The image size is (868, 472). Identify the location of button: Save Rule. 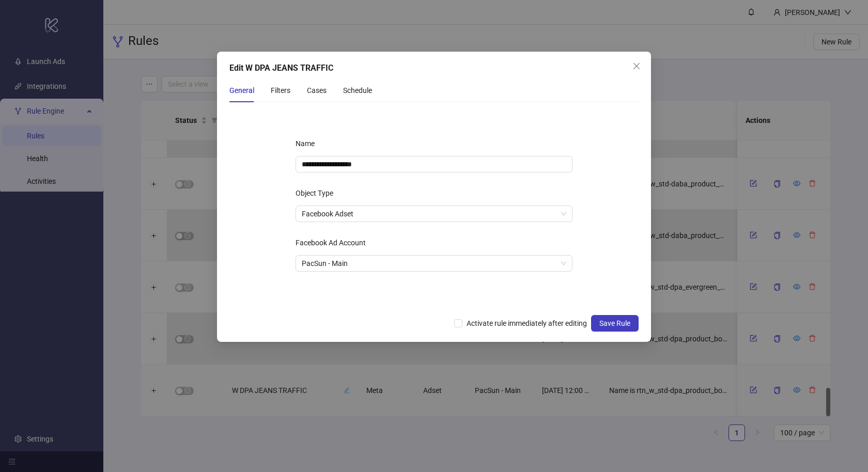
(615, 323).